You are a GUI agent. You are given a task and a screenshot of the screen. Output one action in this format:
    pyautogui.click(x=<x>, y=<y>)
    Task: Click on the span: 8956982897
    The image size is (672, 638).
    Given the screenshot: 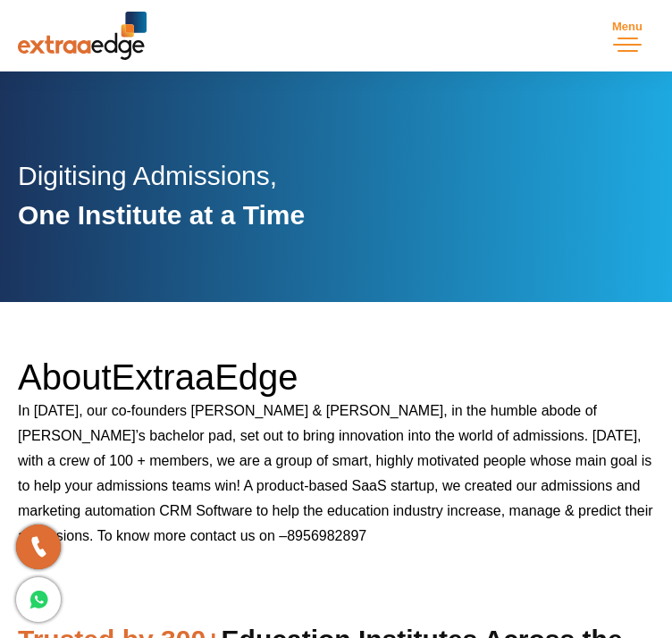 What is the action you would take?
    pyautogui.click(x=326, y=535)
    